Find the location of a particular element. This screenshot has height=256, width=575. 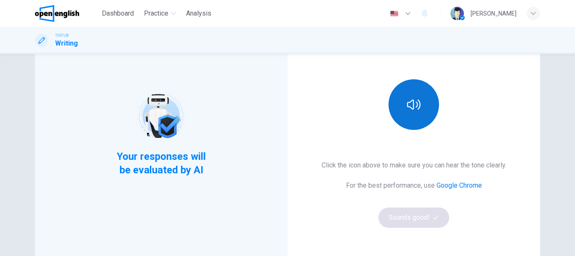

span: Your responses will be evaluated by AI is located at coordinates (161, 163).